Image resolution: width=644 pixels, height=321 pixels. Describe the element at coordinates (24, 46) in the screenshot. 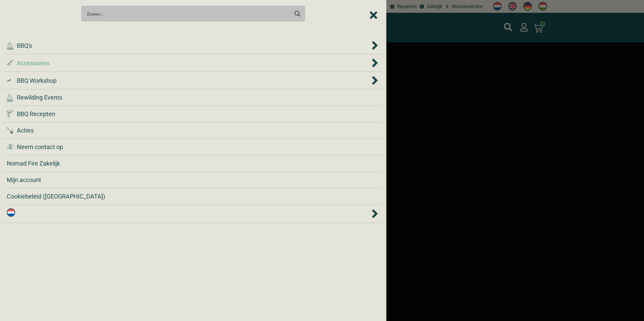

I see `span: BBQ's` at that location.